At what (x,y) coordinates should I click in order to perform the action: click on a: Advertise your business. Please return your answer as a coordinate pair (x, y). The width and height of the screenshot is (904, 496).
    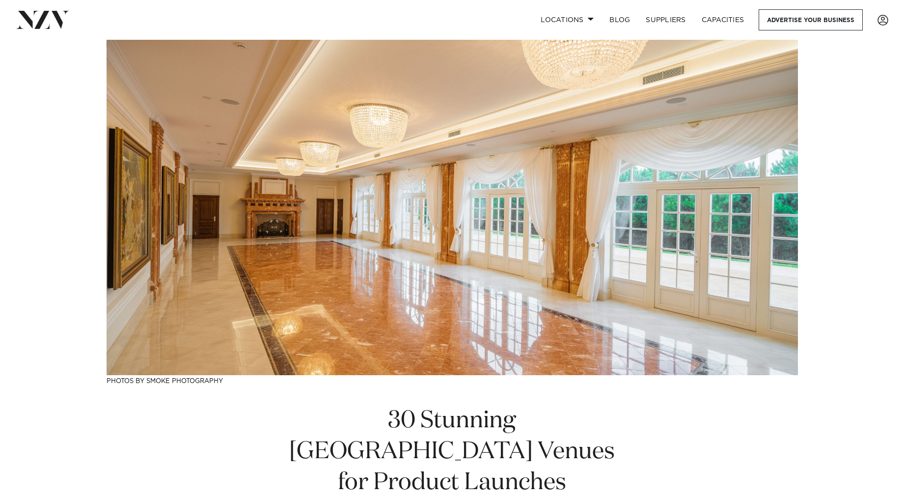
    Looking at the image, I should click on (811, 20).